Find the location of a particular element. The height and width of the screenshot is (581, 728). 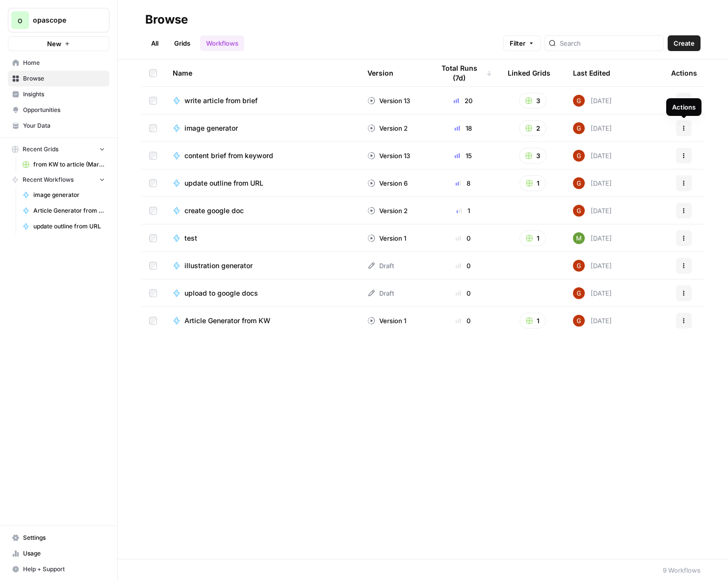

span: Help + Support is located at coordinates (64, 569).